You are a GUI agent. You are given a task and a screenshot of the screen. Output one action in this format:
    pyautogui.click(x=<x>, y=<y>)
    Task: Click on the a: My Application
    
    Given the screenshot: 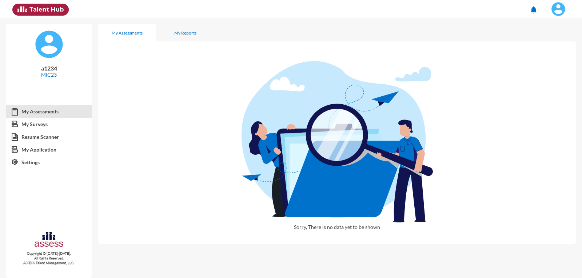 What is the action you would take?
    pyautogui.click(x=49, y=150)
    